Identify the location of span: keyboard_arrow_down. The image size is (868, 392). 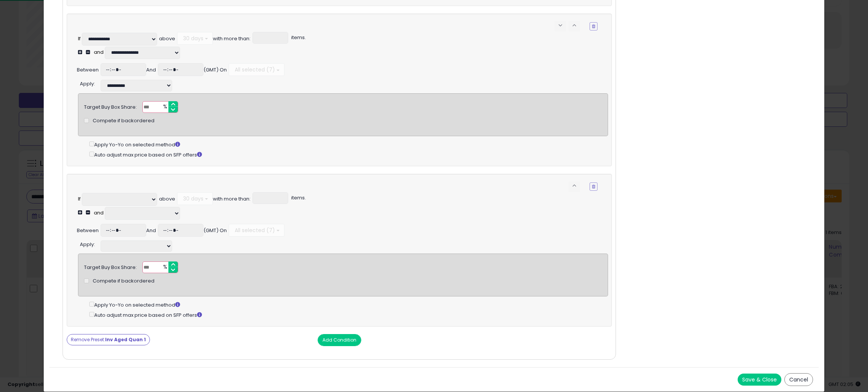
(560, 25).